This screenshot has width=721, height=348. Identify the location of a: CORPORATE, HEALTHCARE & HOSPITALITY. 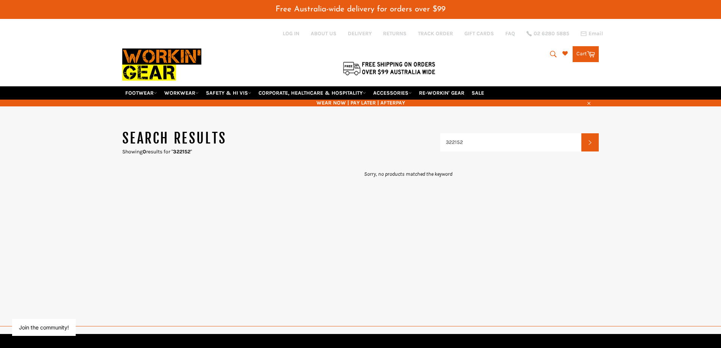
(312, 93).